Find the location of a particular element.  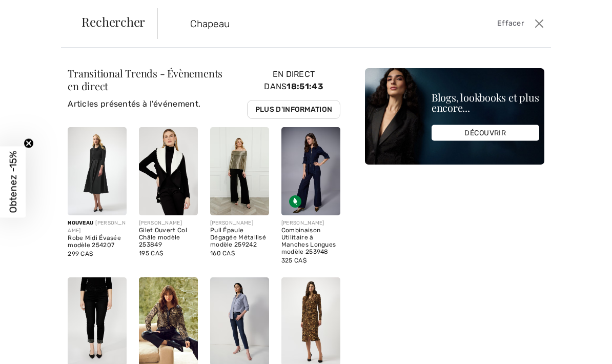

span: 160 CA$ is located at coordinates (222, 253).